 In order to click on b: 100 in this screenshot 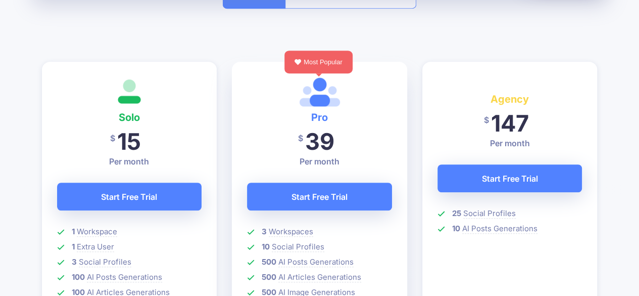, I will do `click(78, 277)`.